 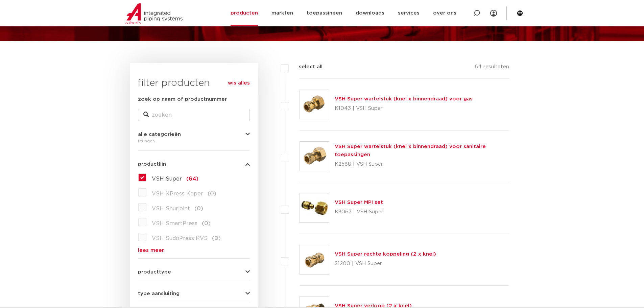 I want to click on img: Thumbnail for VSH Super wartelstuk (knel x binnendraad) voor sanitaire toepassingen, so click(x=315, y=156).